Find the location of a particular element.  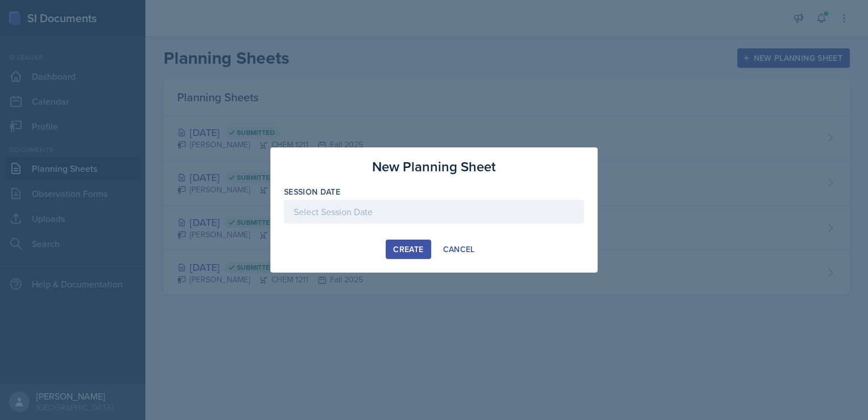

h3: New Planning Sheet is located at coordinates (434, 166).